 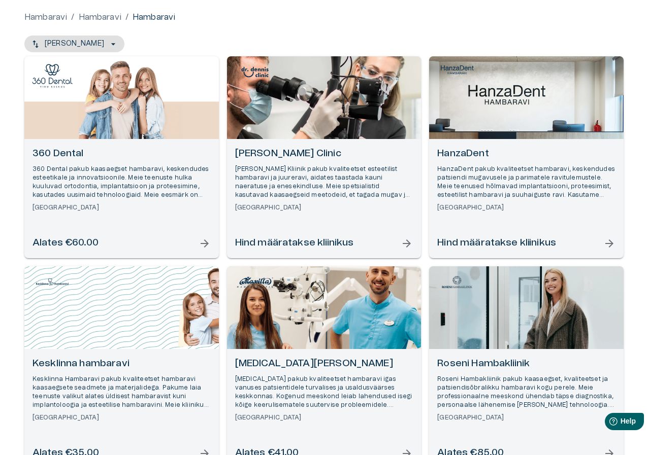 What do you see at coordinates (255, 282) in the screenshot?
I see `img: Maxilla Hambakliinik logo` at bounding box center [255, 282].